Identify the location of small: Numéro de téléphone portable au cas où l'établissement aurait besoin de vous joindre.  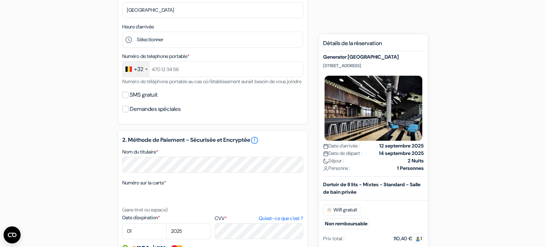
(212, 81).